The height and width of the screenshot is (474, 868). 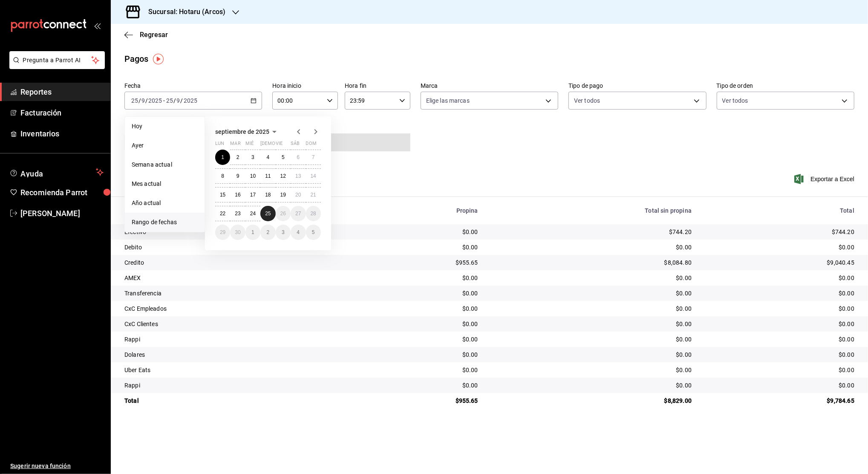 What do you see at coordinates (298, 232) in the screenshot?
I see `button: 4 de octubre de 2025` at bounding box center [298, 232].